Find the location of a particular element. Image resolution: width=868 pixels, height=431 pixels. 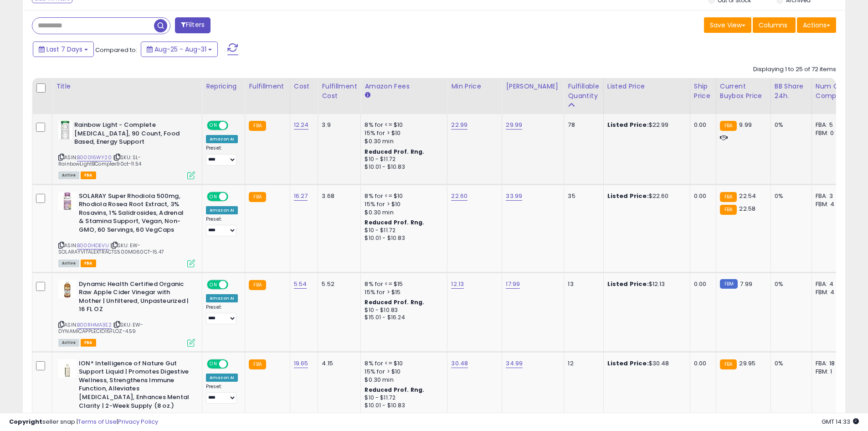

div: $22.60 is located at coordinates (645, 196).